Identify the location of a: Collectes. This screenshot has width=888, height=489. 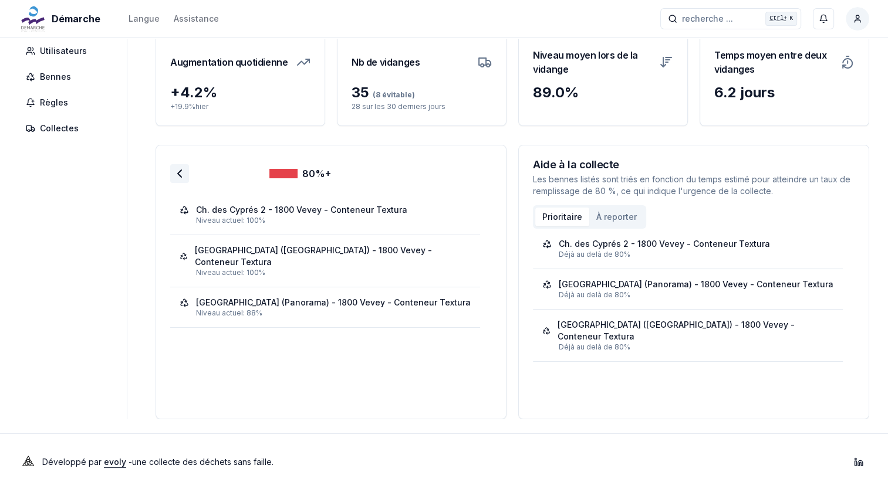
(69, 129).